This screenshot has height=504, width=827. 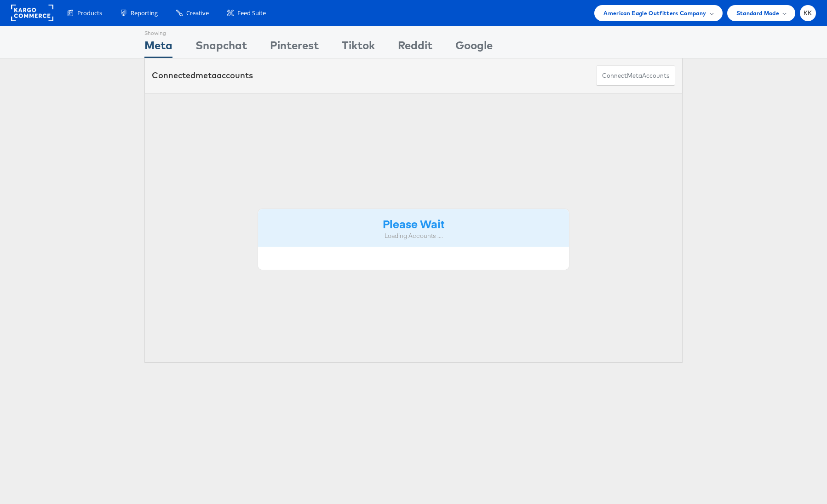 What do you see at coordinates (655, 13) in the screenshot?
I see `span: American Eagle Outfitters Company` at bounding box center [655, 13].